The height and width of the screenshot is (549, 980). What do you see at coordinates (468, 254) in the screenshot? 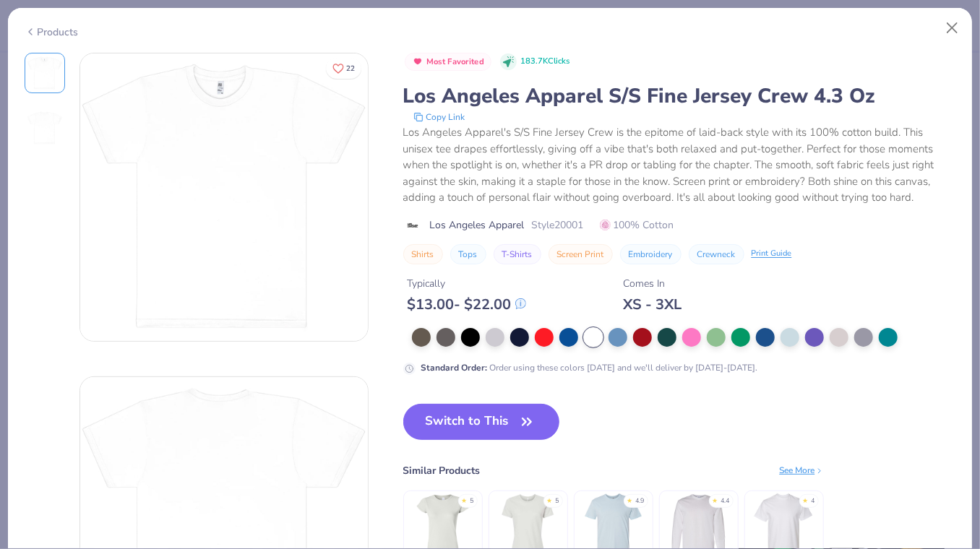
I see `button: Tops` at bounding box center [468, 254].